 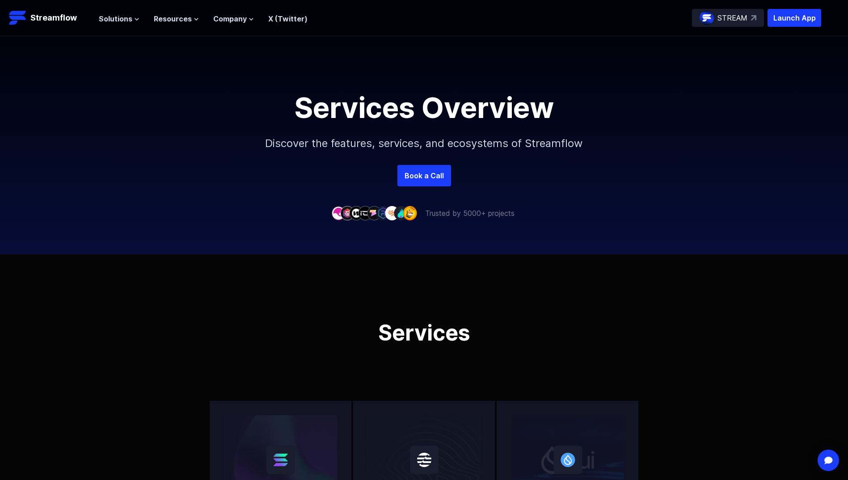 What do you see at coordinates (794, 18) in the screenshot?
I see `a: Launch App` at bounding box center [794, 18].